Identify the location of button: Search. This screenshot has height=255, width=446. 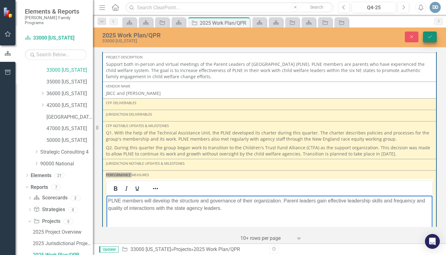
(316, 7).